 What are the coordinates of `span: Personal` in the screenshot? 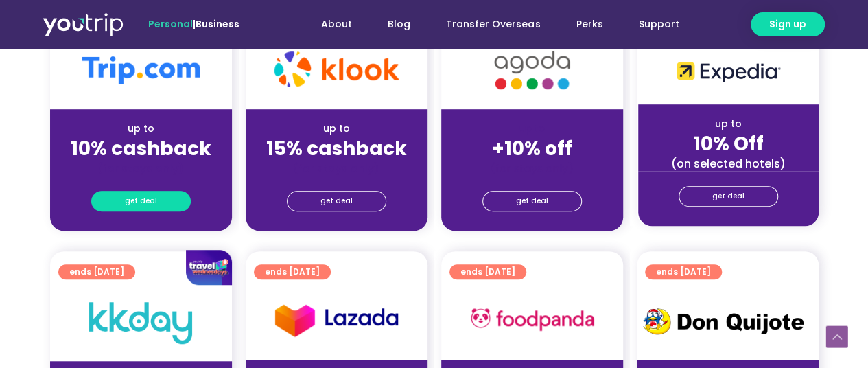 It's located at (170, 24).